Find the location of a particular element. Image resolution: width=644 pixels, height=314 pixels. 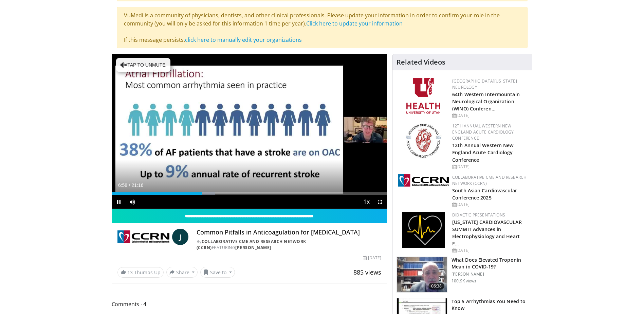

button: Save to is located at coordinates (218, 272).